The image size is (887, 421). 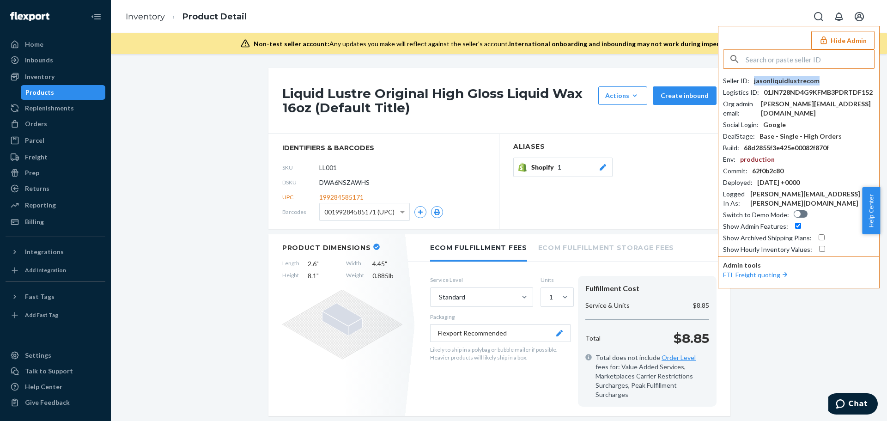 What do you see at coordinates (387, 264) in the screenshot?
I see `span: 4.45` at bounding box center [387, 264].